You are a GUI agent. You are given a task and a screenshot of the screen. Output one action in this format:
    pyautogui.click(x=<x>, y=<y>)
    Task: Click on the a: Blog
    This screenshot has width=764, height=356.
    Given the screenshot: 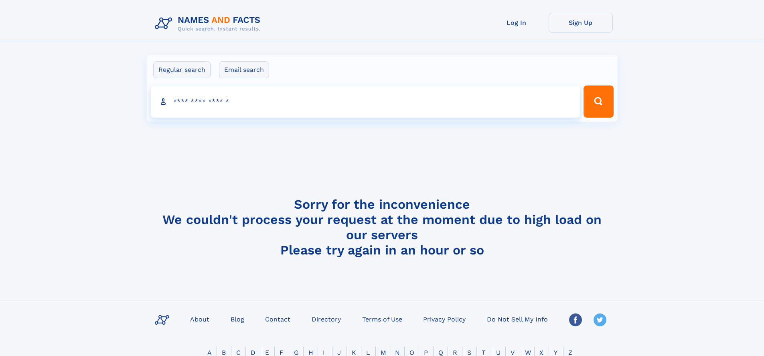 What is the action you would take?
    pyautogui.click(x=238, y=319)
    